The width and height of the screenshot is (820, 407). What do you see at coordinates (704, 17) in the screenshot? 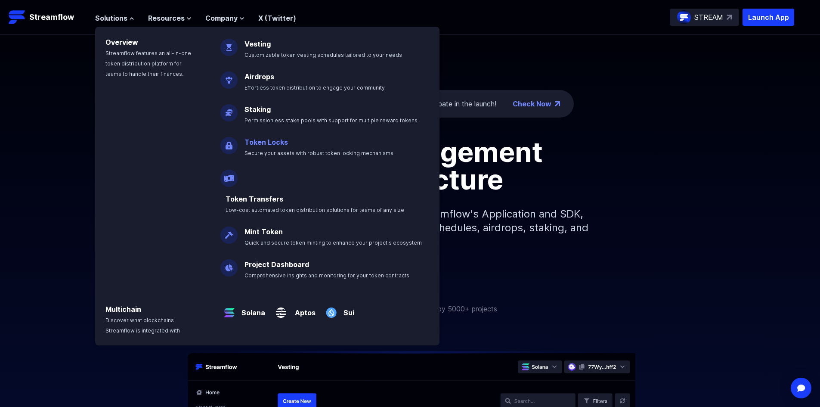
I see `a: STREAM` at bounding box center [704, 17].